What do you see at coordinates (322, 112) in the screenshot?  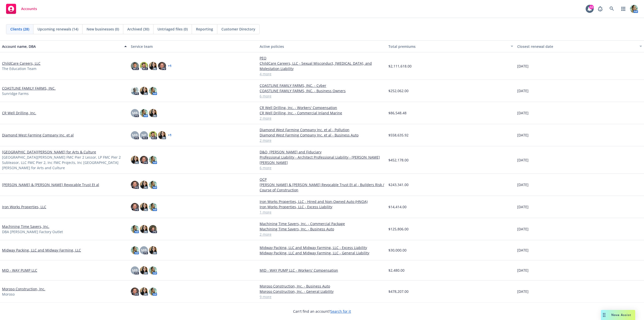 I see `a: CR Well Drilling, Inc. - Commercial Inland Marine` at bounding box center [322, 112].